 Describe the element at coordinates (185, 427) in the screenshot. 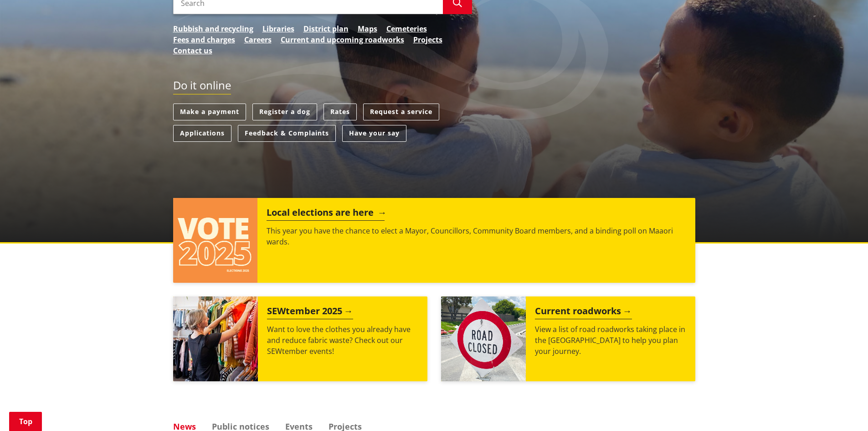

I see `a: News` at that location.